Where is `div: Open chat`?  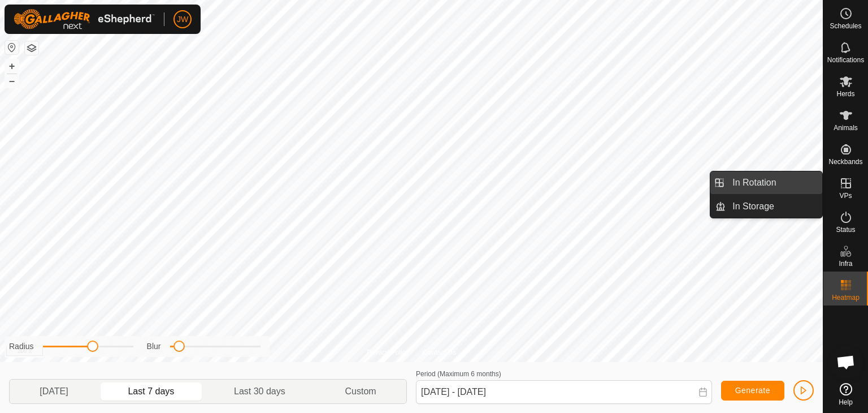
div: Open chat is located at coordinates (846, 362).